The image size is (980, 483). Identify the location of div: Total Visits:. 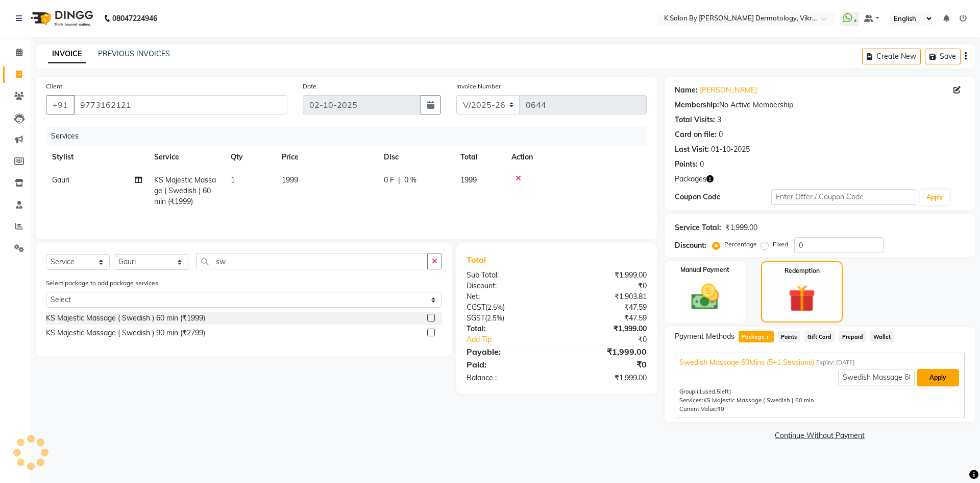
(695, 120).